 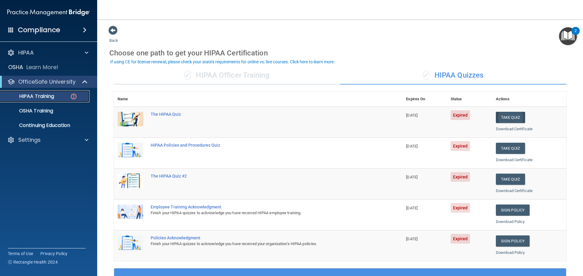 I want to click on th: Name, so click(x=130, y=99).